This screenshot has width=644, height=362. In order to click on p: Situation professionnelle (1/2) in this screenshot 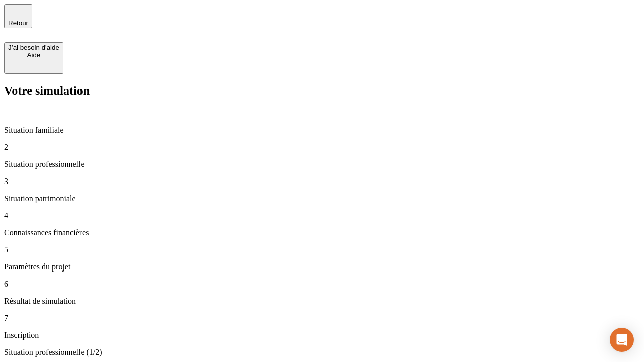, I will do `click(322, 352)`.